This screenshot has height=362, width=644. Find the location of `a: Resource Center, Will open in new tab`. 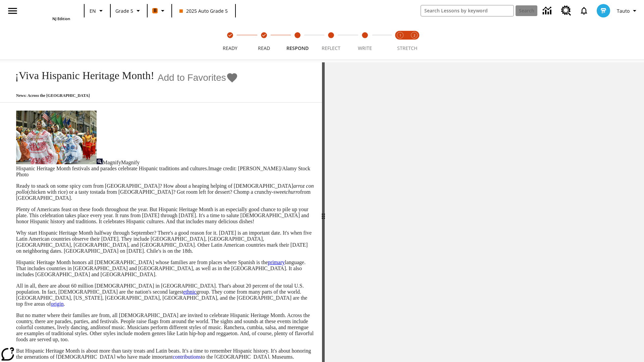

a: Resource Center, Will open in new tab is located at coordinates (566, 10).